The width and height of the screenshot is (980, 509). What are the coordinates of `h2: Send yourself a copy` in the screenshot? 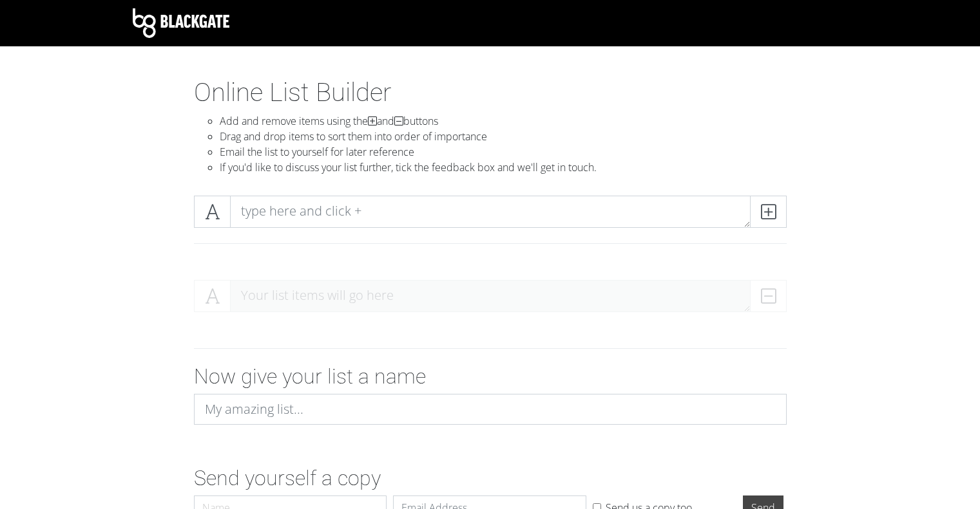 It's located at (490, 478).